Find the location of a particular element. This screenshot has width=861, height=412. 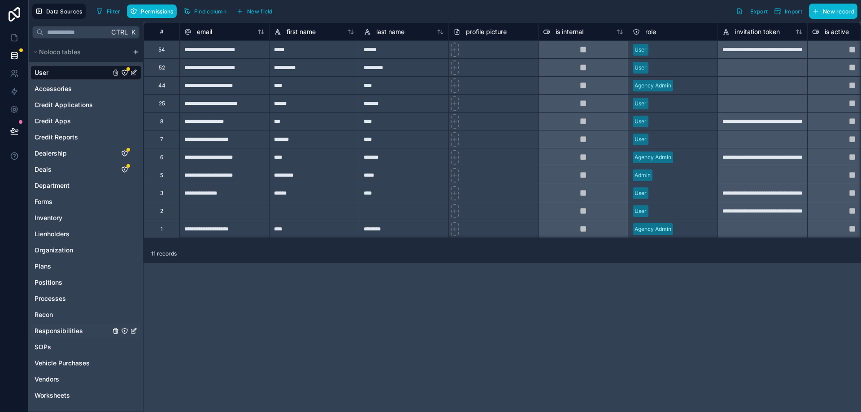

div: 44 is located at coordinates (162, 86).